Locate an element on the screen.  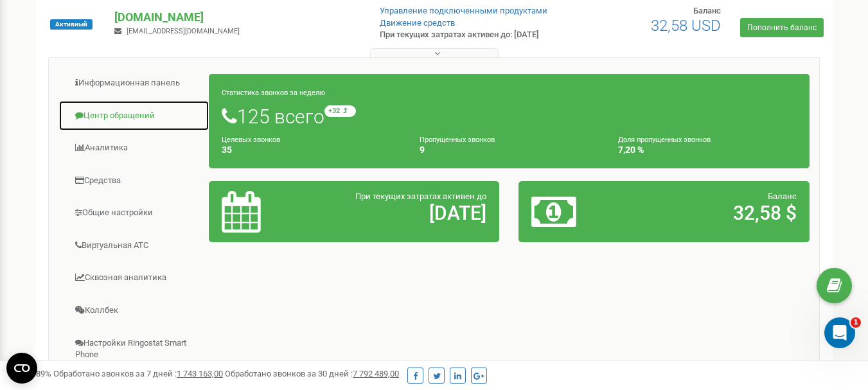
a: Движение средств is located at coordinates (417, 23).